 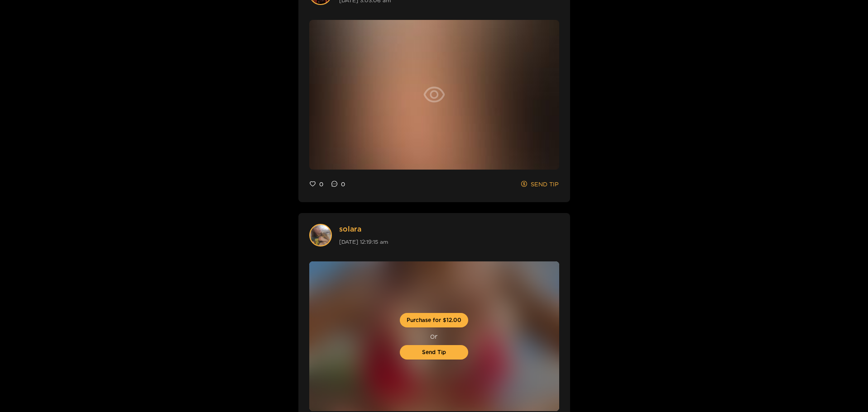 What do you see at coordinates (524, 184) in the screenshot?
I see `span: dollar-circle` at bounding box center [524, 184].